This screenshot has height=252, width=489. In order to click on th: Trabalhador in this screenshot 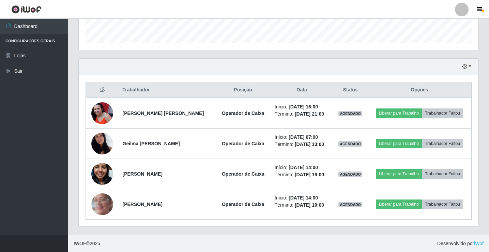, I will do `click(167, 90)`.